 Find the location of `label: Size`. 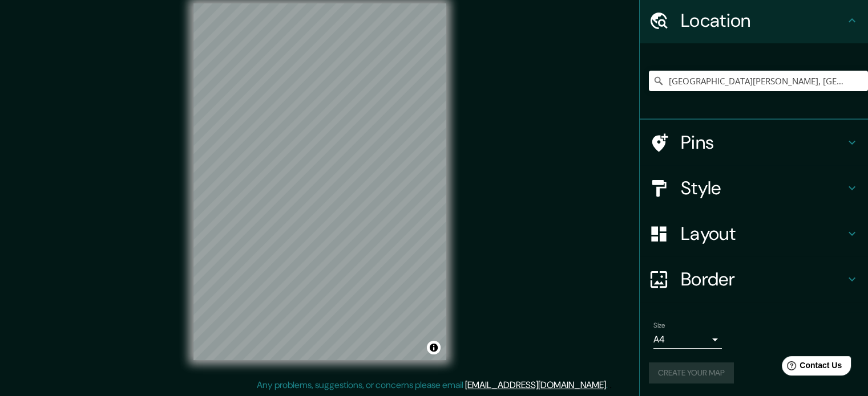

label: Size is located at coordinates (659, 326).